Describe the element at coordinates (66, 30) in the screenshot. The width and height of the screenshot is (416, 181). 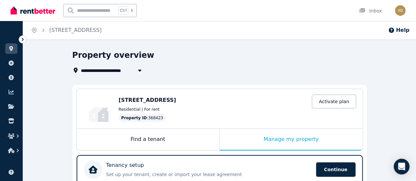
I see `nav: Breadcrumb` at that location.